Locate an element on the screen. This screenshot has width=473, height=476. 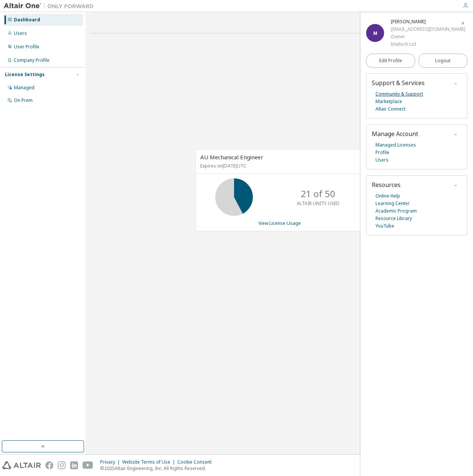
div: On Prem is located at coordinates (23, 100).